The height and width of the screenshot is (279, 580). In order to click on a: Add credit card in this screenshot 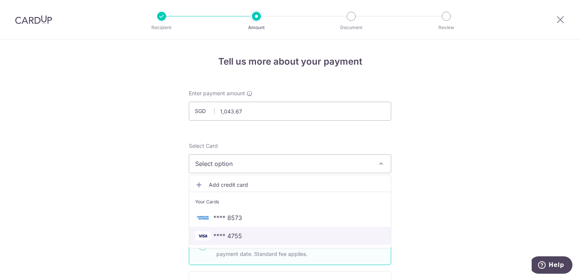, I will do `click(290, 185)`.